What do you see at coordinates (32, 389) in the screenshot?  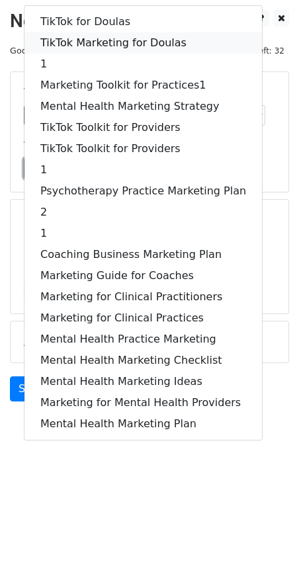 I see `a: Send` at bounding box center [32, 389].